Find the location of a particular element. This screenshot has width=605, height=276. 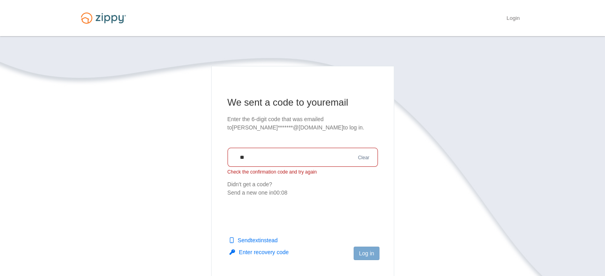

button: Sendtextinstead is located at coordinates (253, 241).